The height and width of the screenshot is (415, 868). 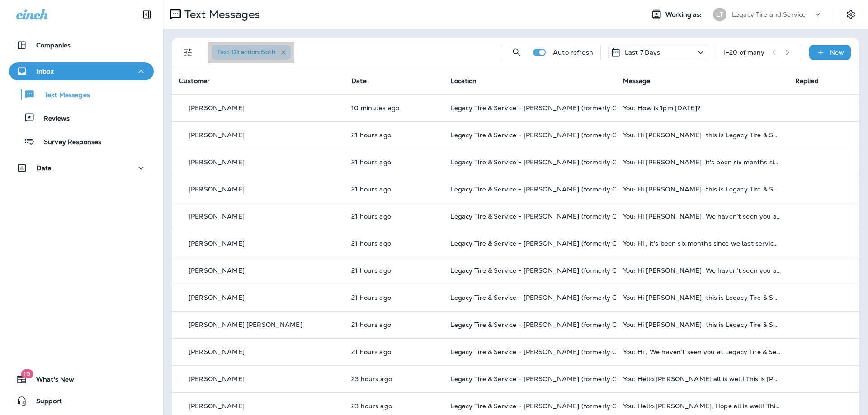 I want to click on p: Auto refresh, so click(x=573, y=52).